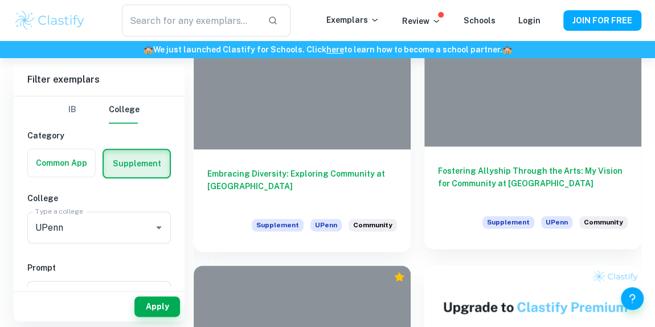 The width and height of the screenshot is (655, 327). Describe the element at coordinates (99, 136) in the screenshot. I see `h6: Category` at that location.